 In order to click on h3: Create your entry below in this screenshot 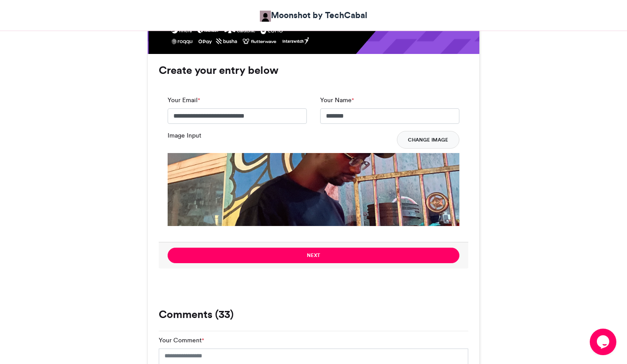, I will do `click(313, 70)`.